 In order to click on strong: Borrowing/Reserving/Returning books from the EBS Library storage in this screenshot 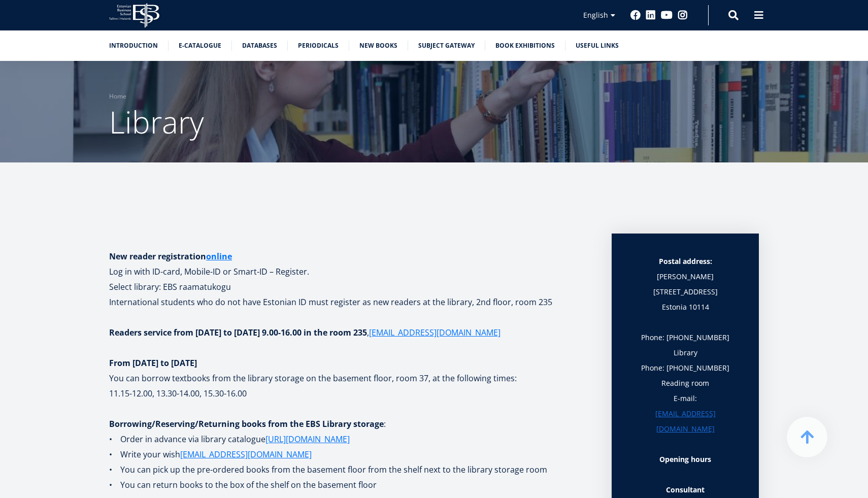, I will do `click(246, 424)`.